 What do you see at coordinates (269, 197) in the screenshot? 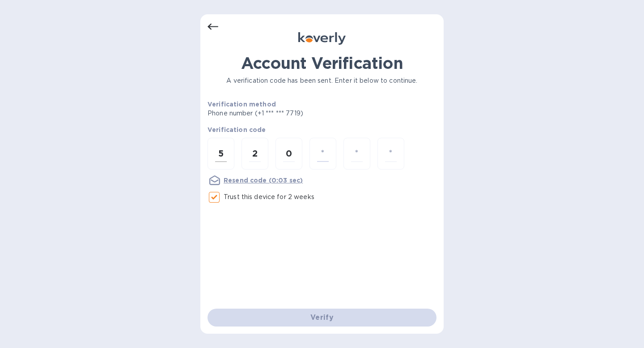
I see `p: Trust this device for 2 weeks` at bounding box center [269, 197].